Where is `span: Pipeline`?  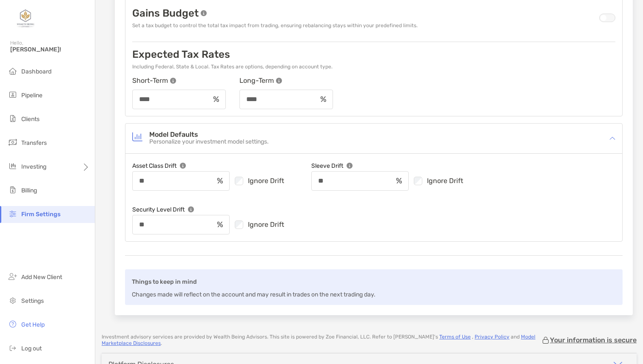 span: Pipeline is located at coordinates (32, 95).